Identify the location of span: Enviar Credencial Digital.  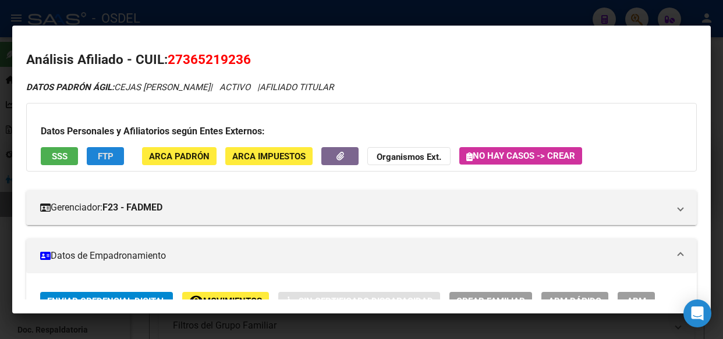
(107, 301).